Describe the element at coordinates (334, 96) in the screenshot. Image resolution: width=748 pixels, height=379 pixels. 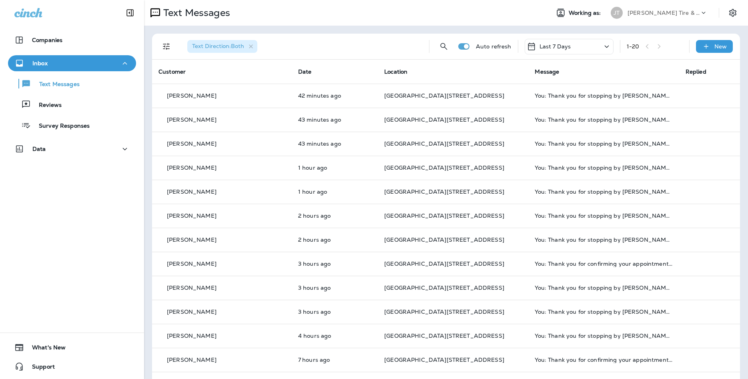
I see `p: Sep 23, 2025 03:59 PM` at that location.